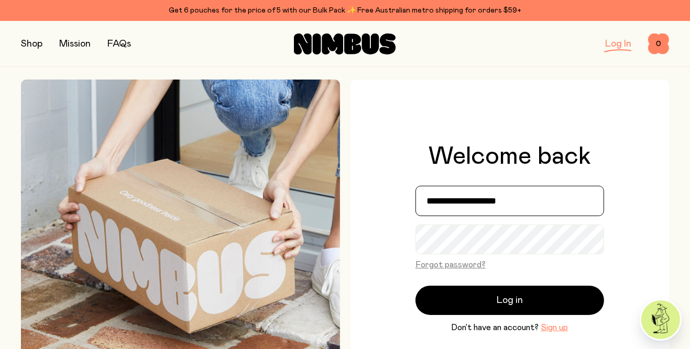 This screenshot has height=349, width=690. I want to click on span: 0, so click(658, 44).